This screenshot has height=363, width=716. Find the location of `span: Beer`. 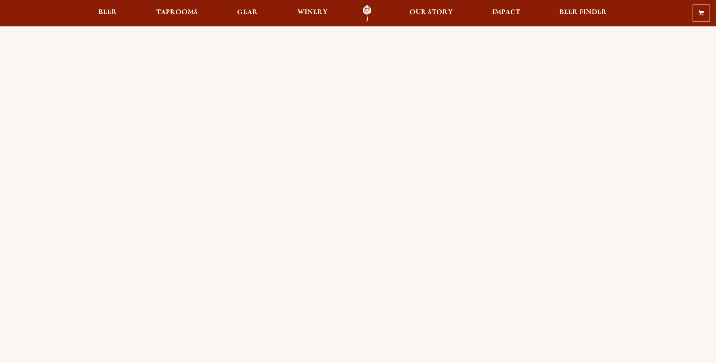

span: Beer is located at coordinates (108, 12).